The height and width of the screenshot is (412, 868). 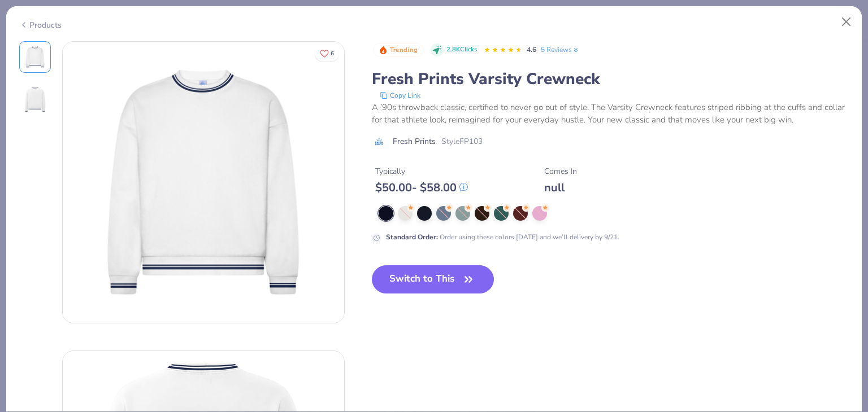 What do you see at coordinates (35, 100) in the screenshot?
I see `img: Back` at bounding box center [35, 100].